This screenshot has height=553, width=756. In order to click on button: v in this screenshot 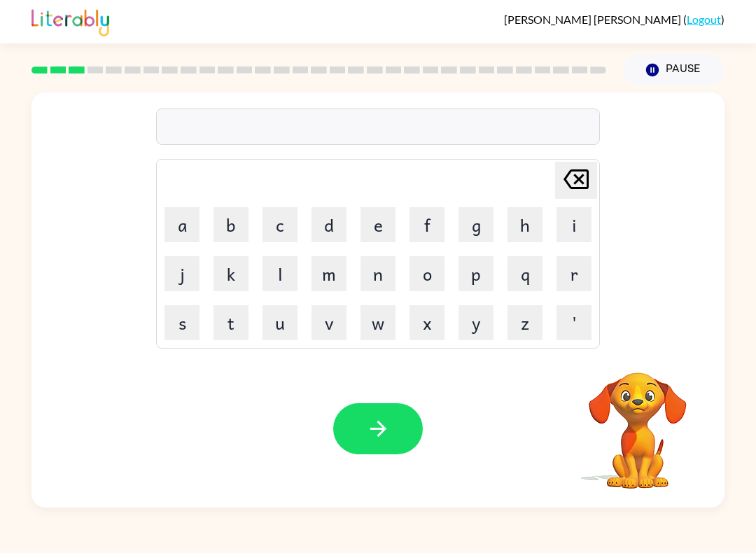, I will do `click(329, 322)`.